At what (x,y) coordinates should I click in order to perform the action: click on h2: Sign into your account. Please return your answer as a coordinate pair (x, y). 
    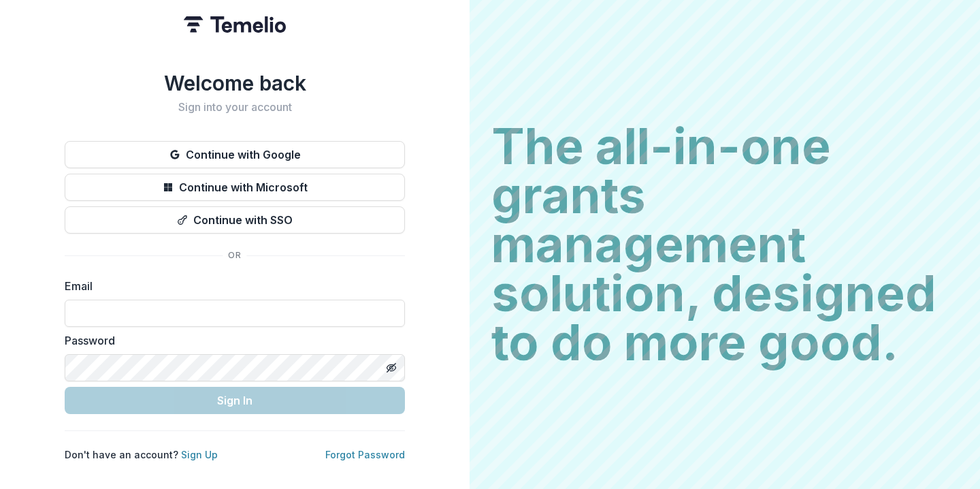
    Looking at the image, I should click on (235, 107).